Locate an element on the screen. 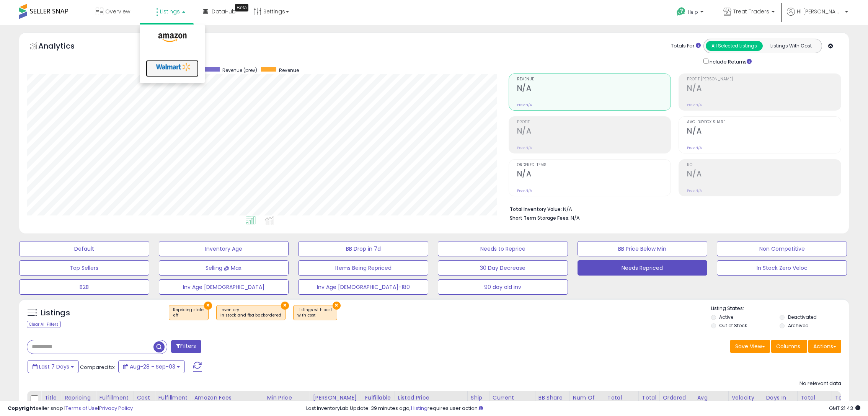 The image size is (868, 416). button: Needs Repriced is located at coordinates (643, 268).